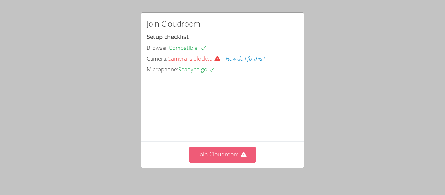  I want to click on button: How do I fix this?, so click(245, 59).